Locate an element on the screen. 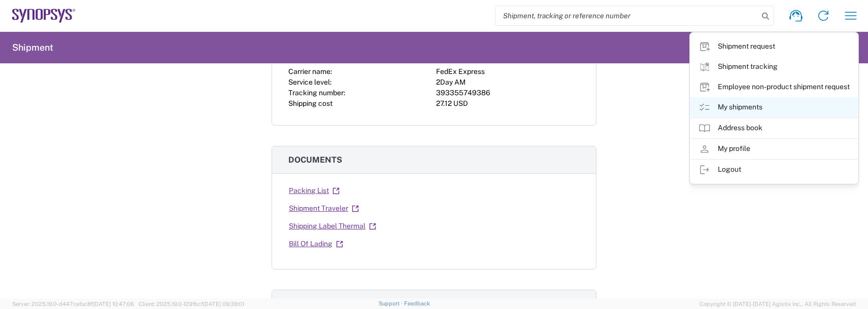 This screenshot has height=309, width=868. a: My profile is located at coordinates (774, 150).